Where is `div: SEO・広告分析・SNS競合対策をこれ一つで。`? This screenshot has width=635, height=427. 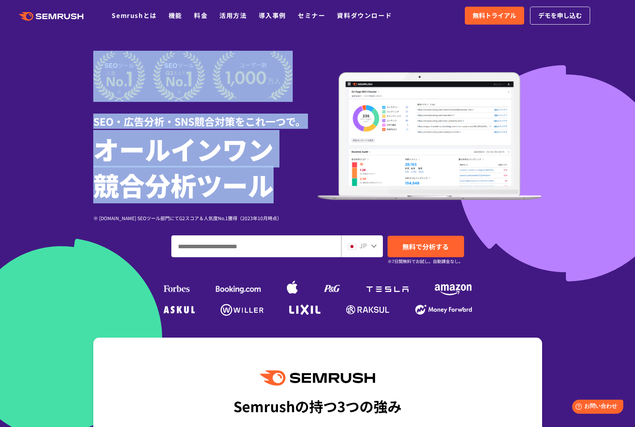
div: SEO・広告分析・SNS競合対策をこれ一つで。 is located at coordinates (205, 115).